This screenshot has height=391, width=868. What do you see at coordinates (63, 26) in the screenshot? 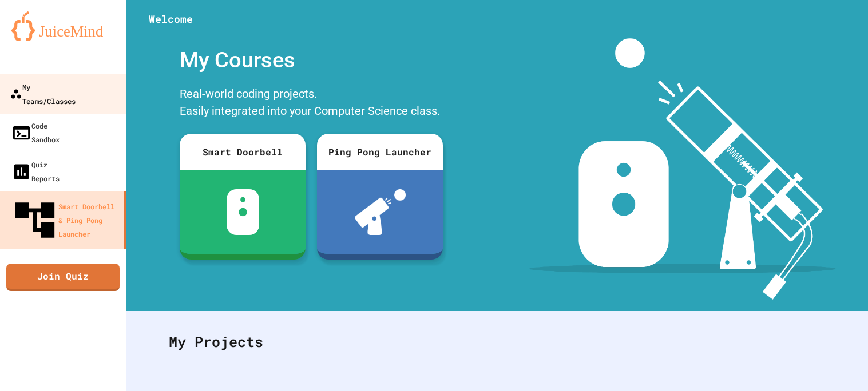
I see `img: logo-orange.svg` at bounding box center [63, 26].